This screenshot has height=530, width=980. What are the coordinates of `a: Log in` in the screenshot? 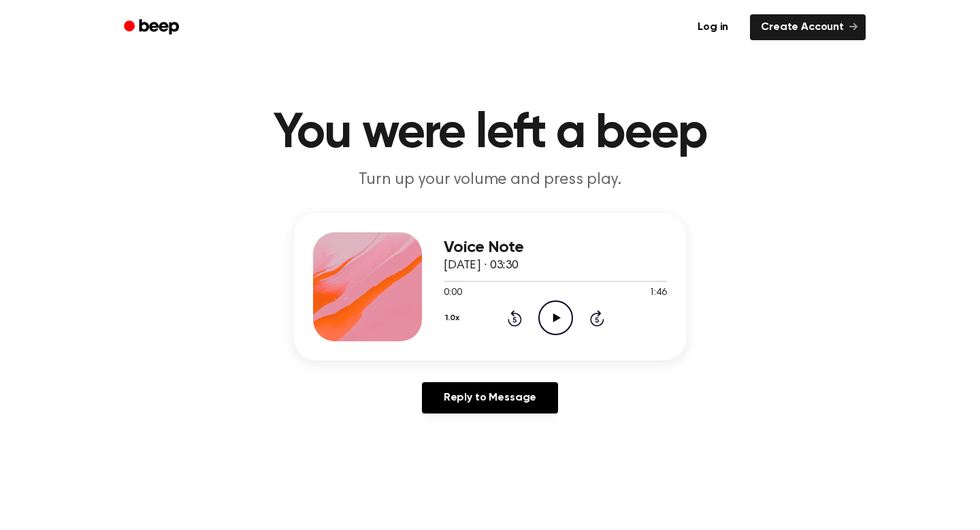 It's located at (713, 28).